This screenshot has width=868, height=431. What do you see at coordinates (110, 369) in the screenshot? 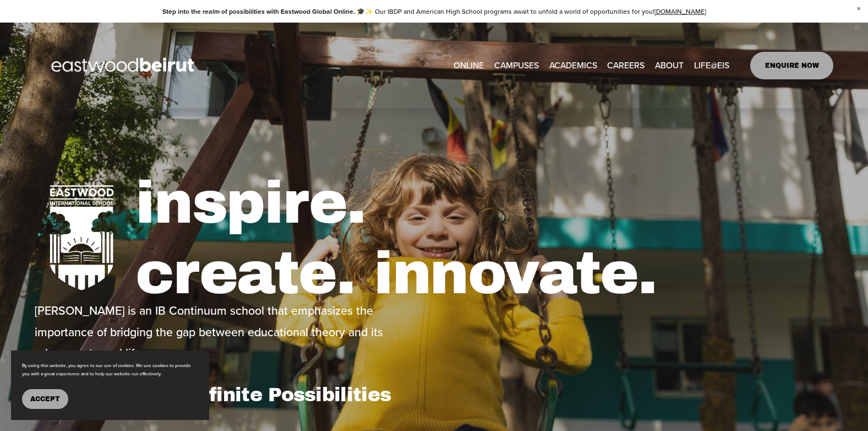
I see `p: By using this website, you agree to our use of cookies. We use cookies to provide you with a grea...` at bounding box center [110, 369].